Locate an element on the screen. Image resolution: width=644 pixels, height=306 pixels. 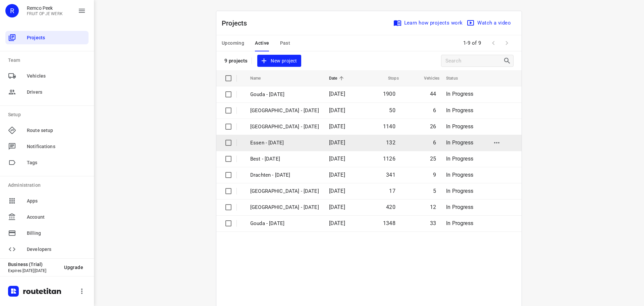
div: Projects is located at coordinates (47, 38).